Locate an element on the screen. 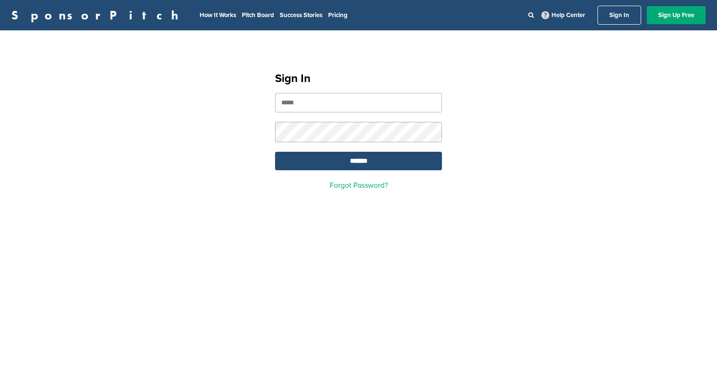  h1: Sign In is located at coordinates (359, 79).